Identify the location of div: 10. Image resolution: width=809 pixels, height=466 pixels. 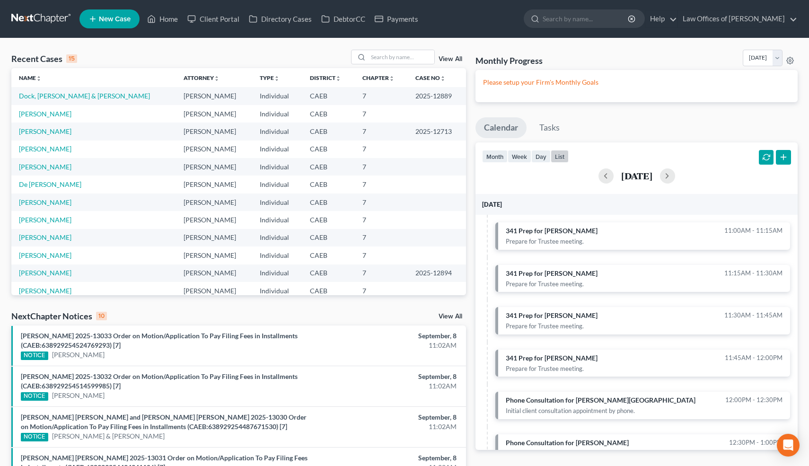
(101, 316).